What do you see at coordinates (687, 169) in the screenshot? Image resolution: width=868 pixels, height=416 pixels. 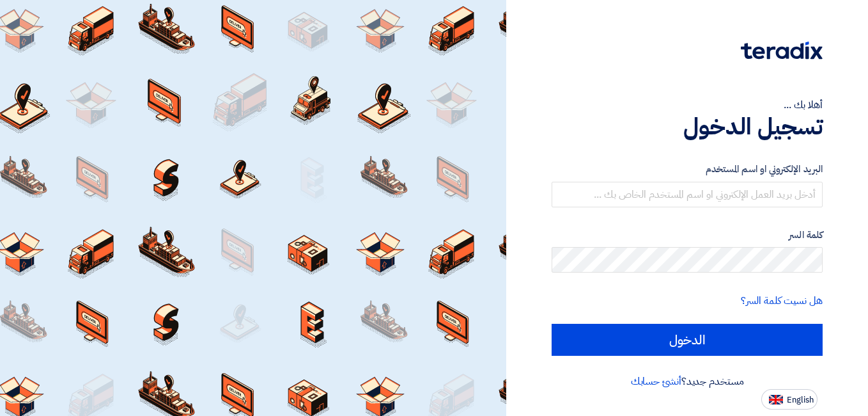 I see `label: البريد الإلكتروني او اسم المستخدم` at bounding box center [687, 169].